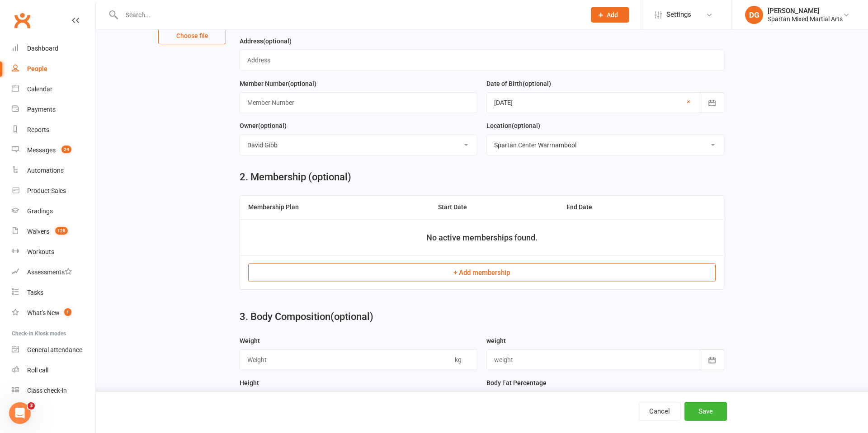 The image size is (868, 433). What do you see at coordinates (618, 207) in the screenshot?
I see `th: End Date` at bounding box center [618, 207].